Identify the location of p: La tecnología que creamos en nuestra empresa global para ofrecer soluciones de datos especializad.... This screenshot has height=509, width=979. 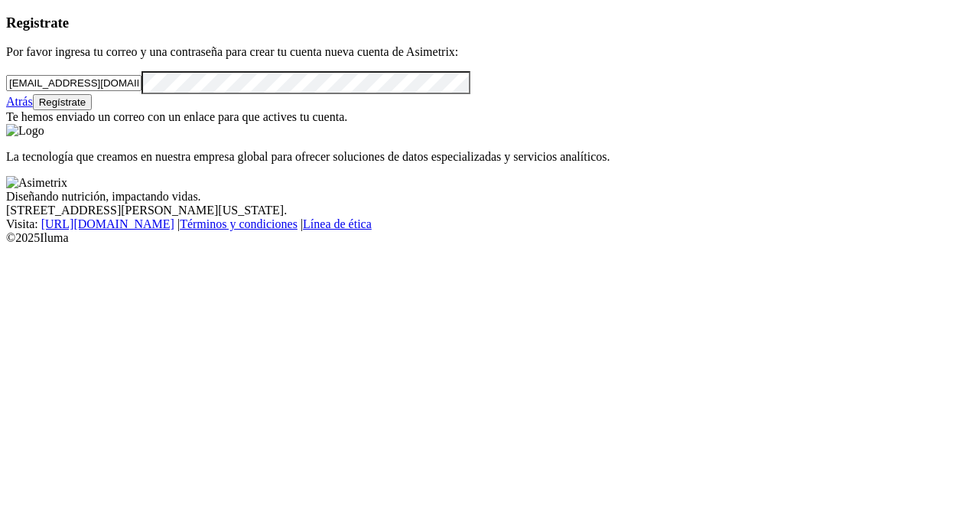
(490, 157).